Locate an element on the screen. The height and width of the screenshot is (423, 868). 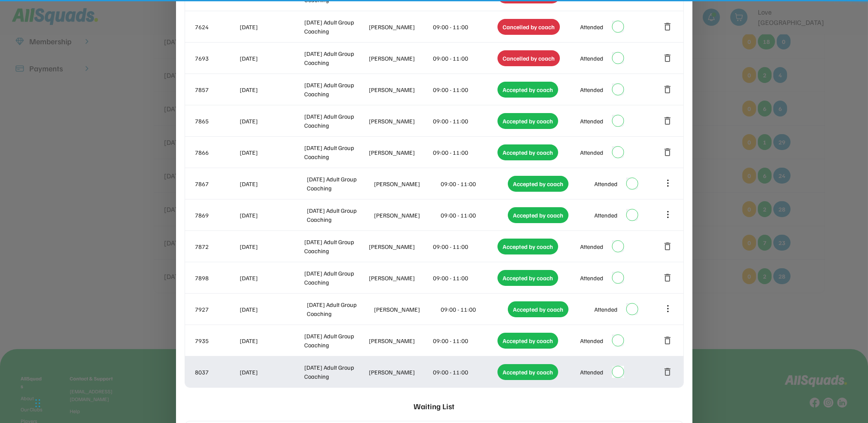
div: 7872 is located at coordinates (217, 246).